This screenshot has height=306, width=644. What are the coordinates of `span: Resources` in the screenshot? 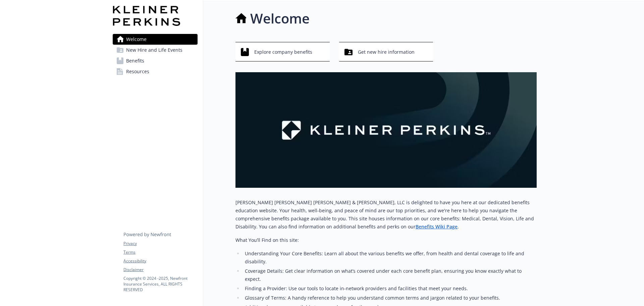 It's located at (137, 72).